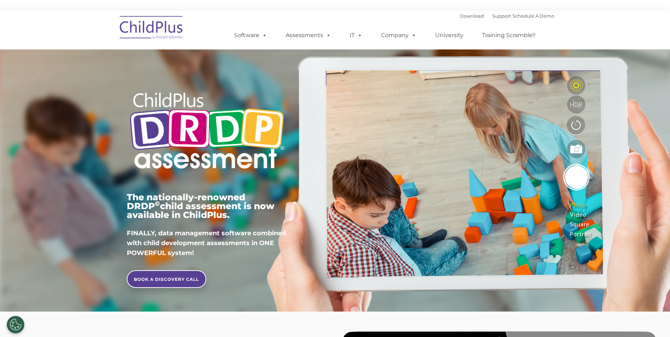  I want to click on a: Software, so click(250, 35).